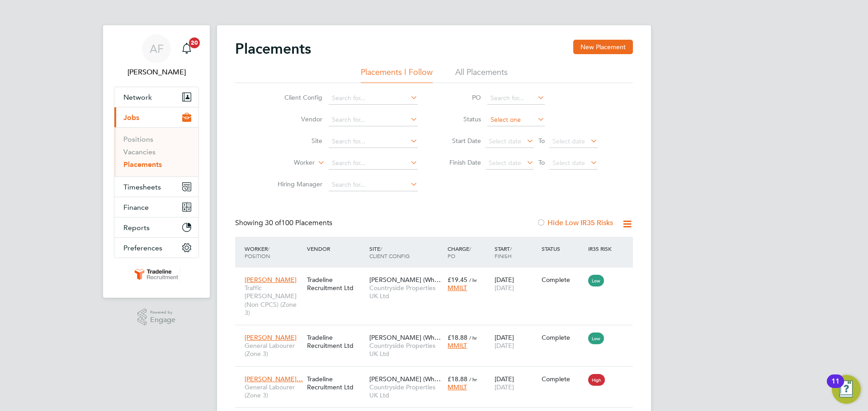 The image size is (868, 411). I want to click on input: Select one, so click(515, 120).